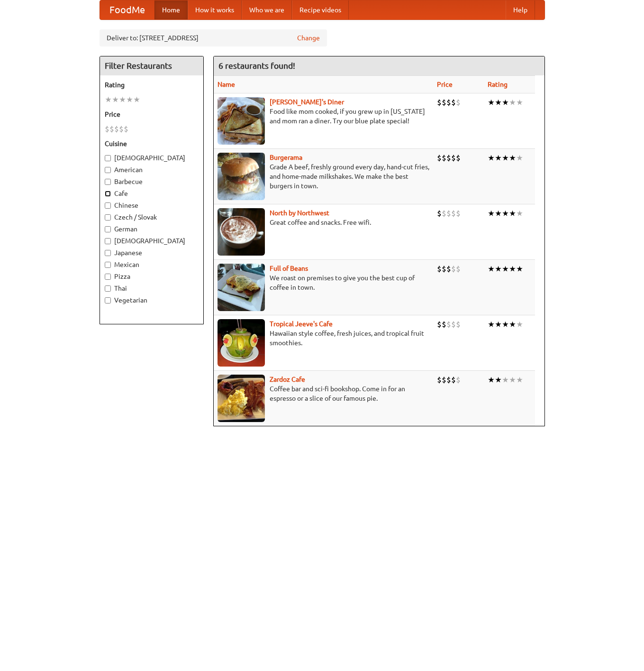 This screenshot has width=644, height=671. Describe the element at coordinates (445, 85) in the screenshot. I see `a: Price` at that location.